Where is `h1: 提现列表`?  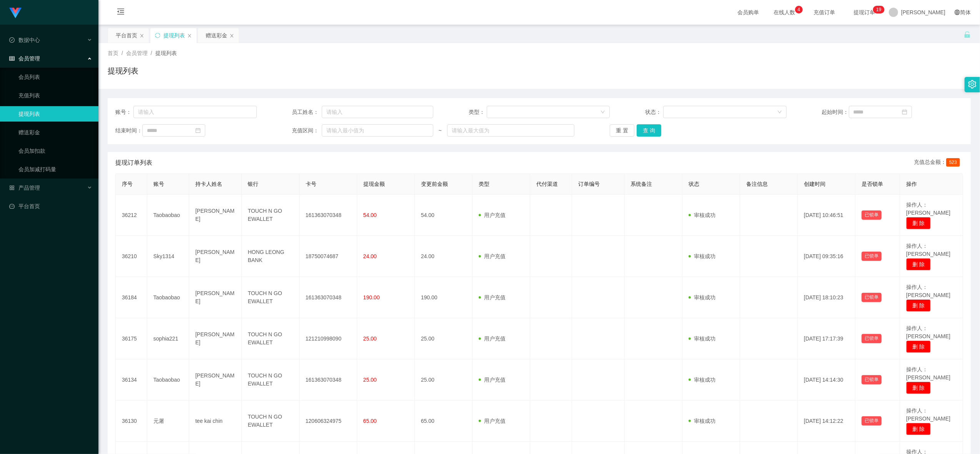
h1: 提现列表 is located at coordinates (123, 71).